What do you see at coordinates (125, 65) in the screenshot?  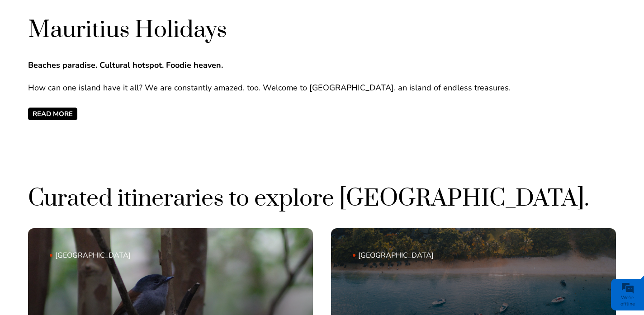 I see `strong: Beaches paradise. Cultural hotspot. Foodie heaven.` at bounding box center [125, 65].